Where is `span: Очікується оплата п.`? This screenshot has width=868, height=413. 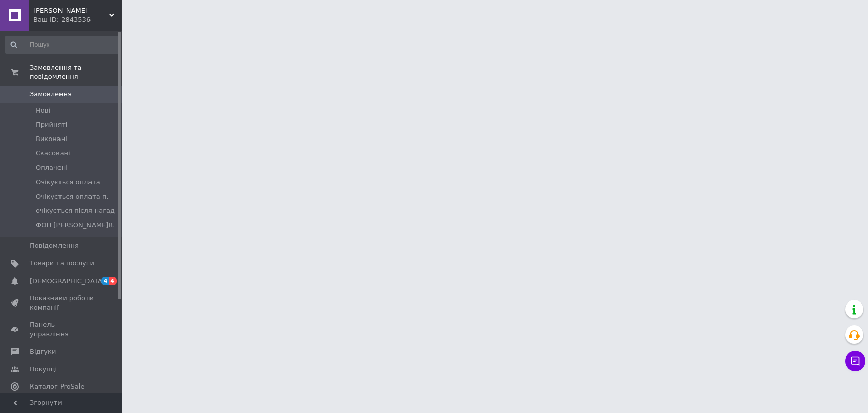 span: Очікується оплата п. is located at coordinates (72, 197).